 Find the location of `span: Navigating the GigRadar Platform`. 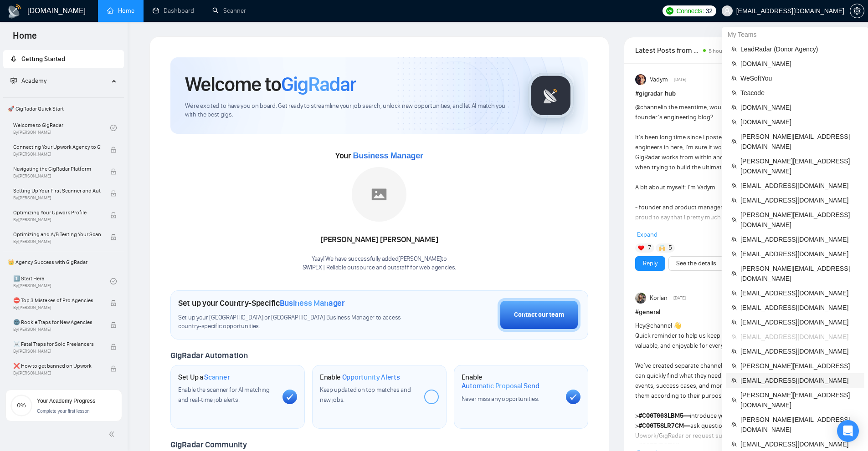

span: Navigating the GigRadar Platform is located at coordinates (57, 169).